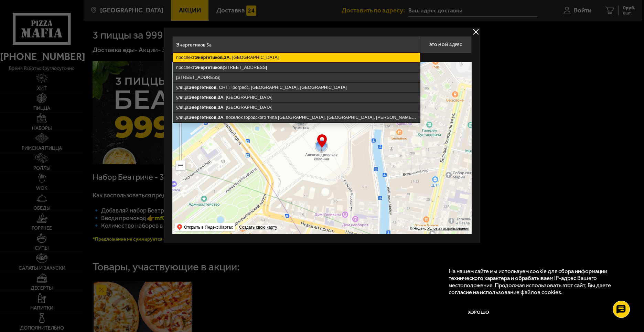  Describe the element at coordinates (221, 58) in the screenshot. I see `p: Укажите дом на карте или в поле ввода` at that location.